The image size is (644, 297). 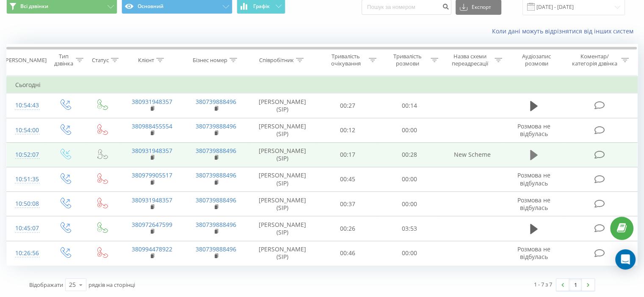 I want to click on span: Графік, so click(x=261, y=6).